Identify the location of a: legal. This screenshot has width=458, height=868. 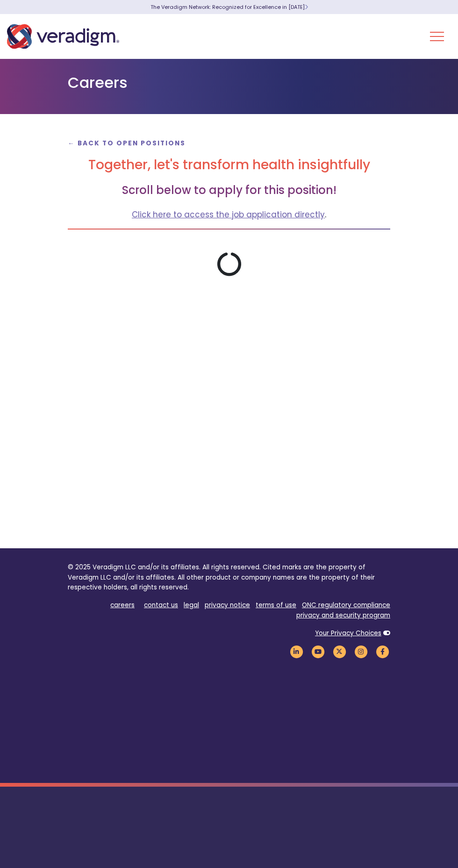
(191, 605).